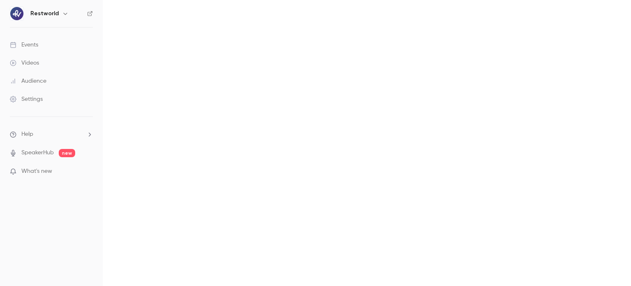 Image resolution: width=631 pixels, height=286 pixels. What do you see at coordinates (24, 63) in the screenshot?
I see `div: Videos` at bounding box center [24, 63].